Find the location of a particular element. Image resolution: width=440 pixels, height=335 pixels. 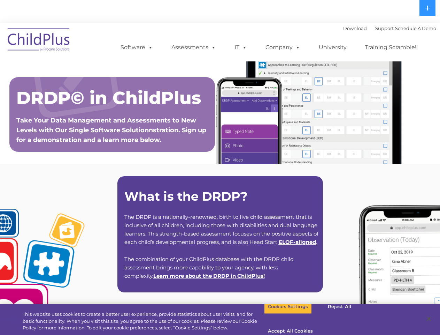

a: Training Scramble!! is located at coordinates (392, 47).